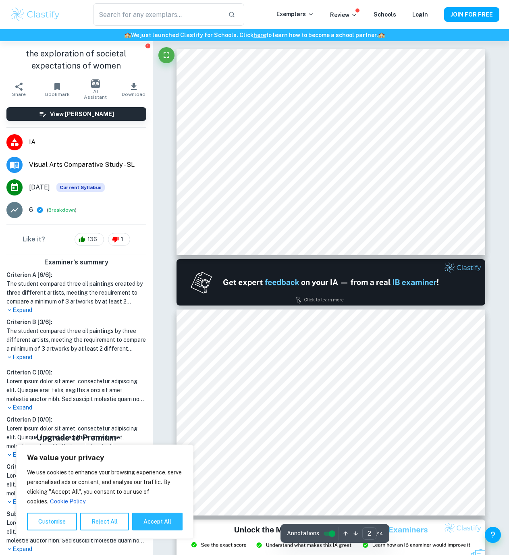 The image size is (509, 555). Describe the element at coordinates (62, 210) in the screenshot. I see `button: Breakdown` at that location.